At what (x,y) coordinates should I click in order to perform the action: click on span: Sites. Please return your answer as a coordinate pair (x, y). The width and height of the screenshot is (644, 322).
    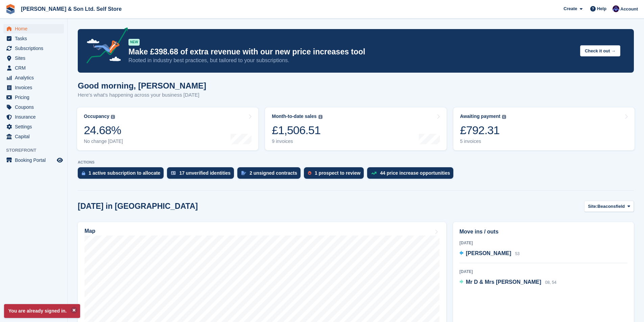
    Looking at the image, I should click on (35, 58).